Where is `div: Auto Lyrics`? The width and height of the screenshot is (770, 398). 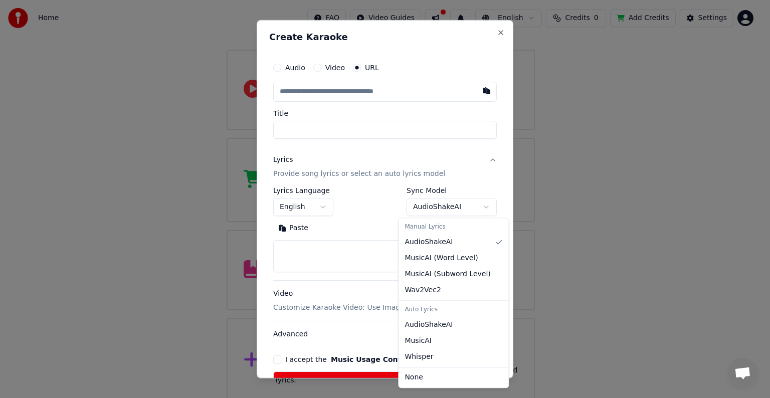
div: Auto Lyrics is located at coordinates (453, 310).